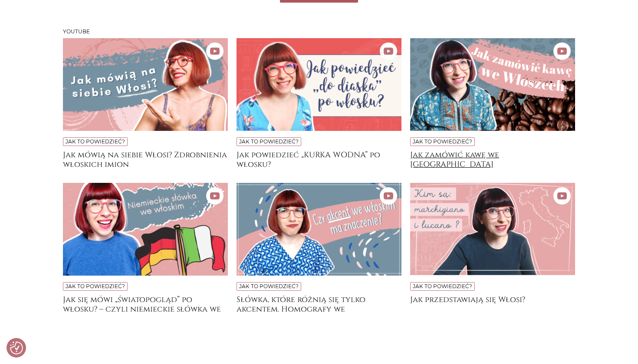  What do you see at coordinates (145, 159) in the screenshot?
I see `h4: Jak mówią na siebie Włosi? Zdrobnienia włoskich imion` at bounding box center [145, 159].